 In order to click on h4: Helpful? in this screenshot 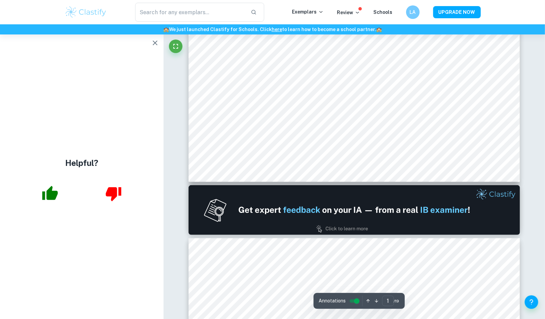, I will do `click(82, 163)`.